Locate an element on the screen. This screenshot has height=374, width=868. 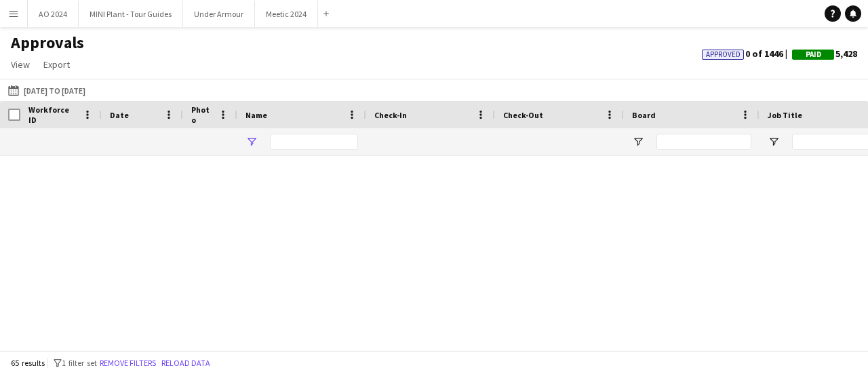
button: Under Armour is located at coordinates (219, 14).